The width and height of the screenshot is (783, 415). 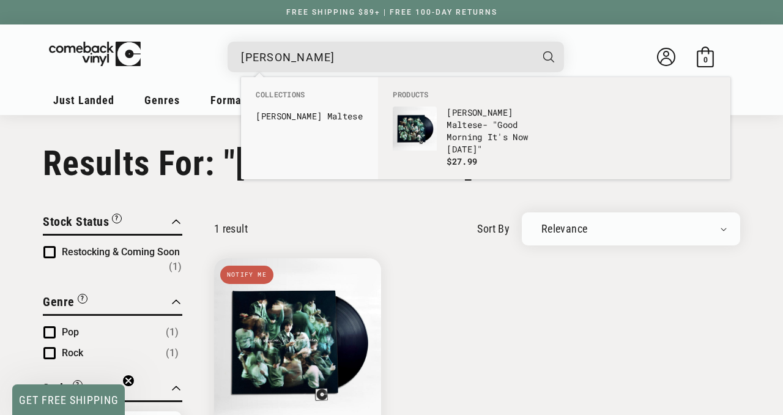 I want to click on div: Collections, so click(x=310, y=105).